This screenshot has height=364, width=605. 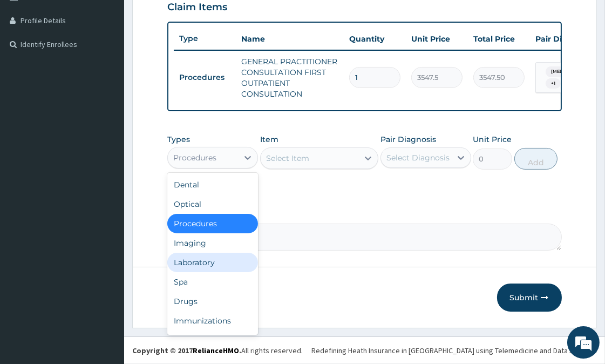 I want to click on div: Select Diagnosis, so click(x=418, y=157).